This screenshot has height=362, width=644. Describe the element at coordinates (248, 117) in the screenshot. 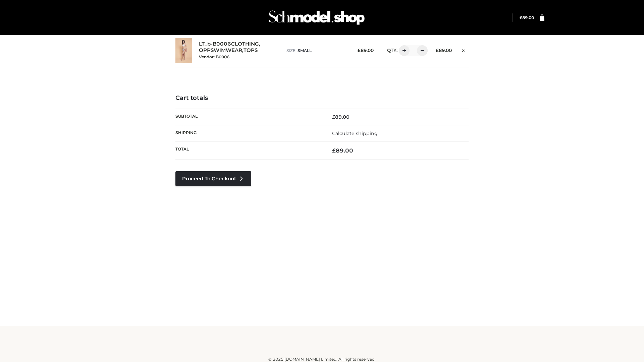

I see `th: Subtotal` at that location.